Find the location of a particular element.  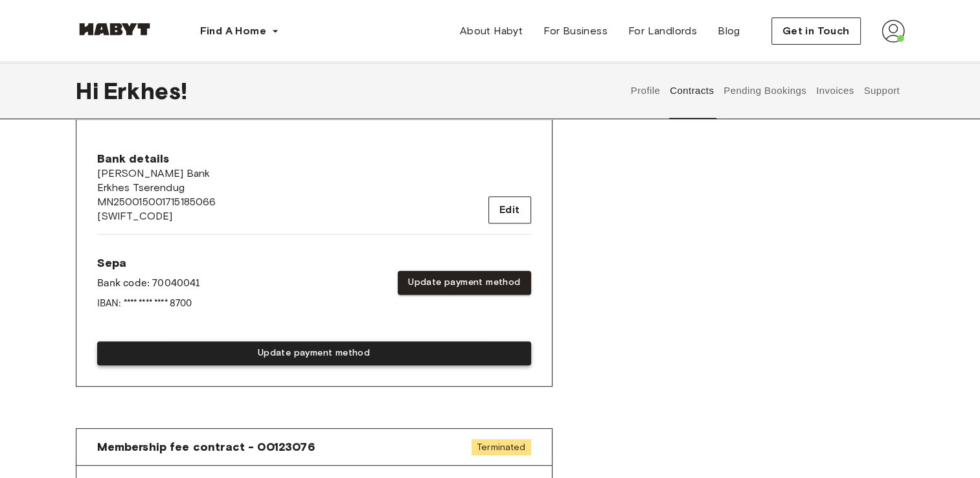

span: Erkhes ! is located at coordinates (145, 91).